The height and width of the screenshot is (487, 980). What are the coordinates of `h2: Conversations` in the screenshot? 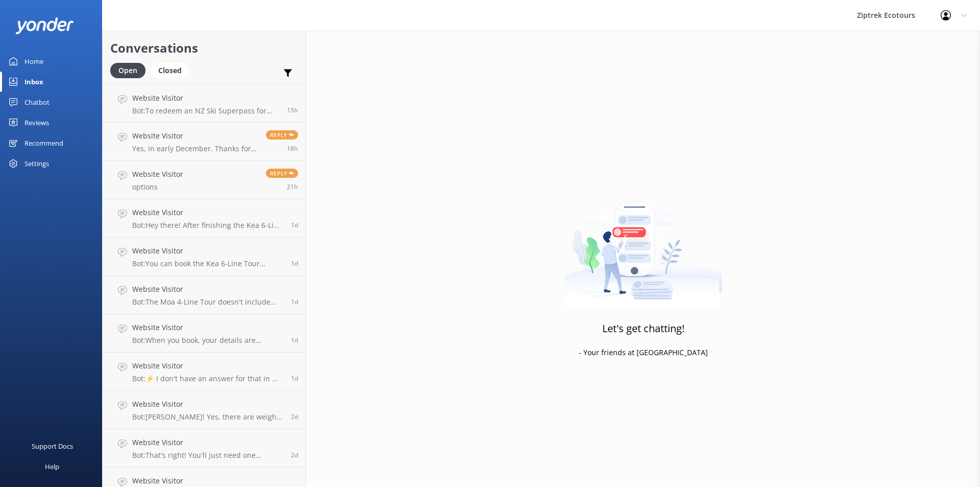 It's located at (204, 48).